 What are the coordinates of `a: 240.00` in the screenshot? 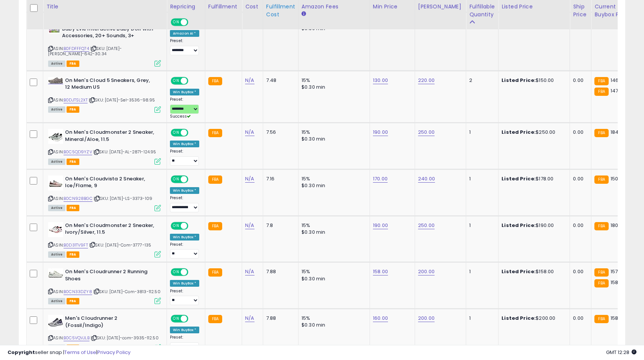 It's located at (426, 179).